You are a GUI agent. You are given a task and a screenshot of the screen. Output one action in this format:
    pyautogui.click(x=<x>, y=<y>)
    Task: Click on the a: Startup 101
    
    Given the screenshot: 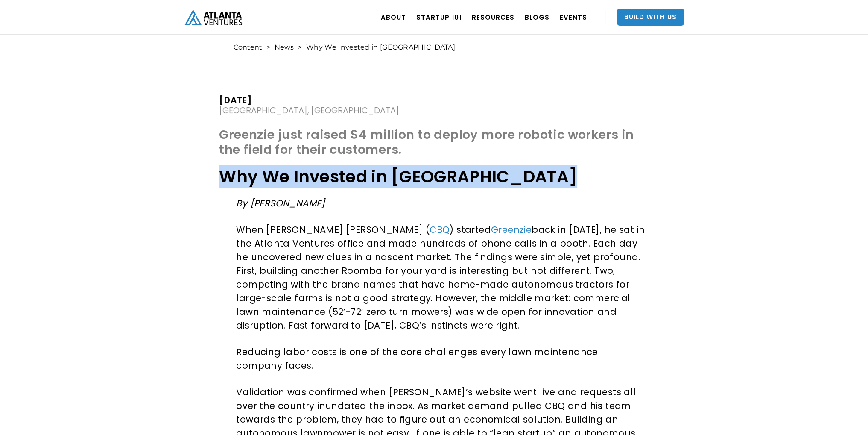 What is the action you would take?
    pyautogui.click(x=439, y=17)
    